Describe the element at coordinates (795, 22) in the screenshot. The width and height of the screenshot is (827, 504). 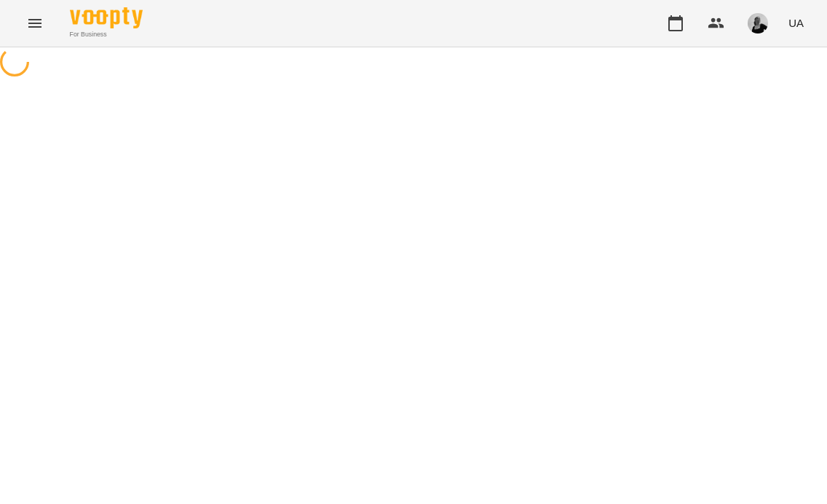
I see `button: UA` at that location.